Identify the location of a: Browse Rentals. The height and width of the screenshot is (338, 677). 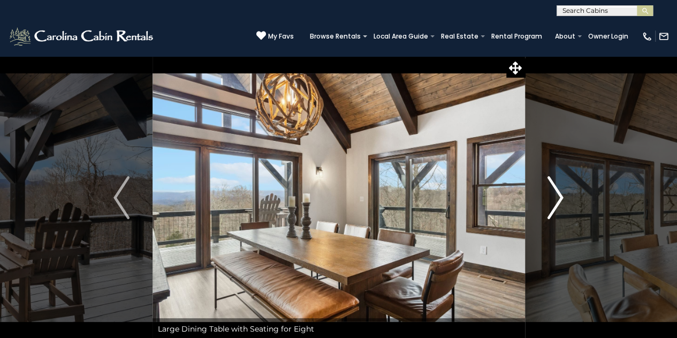
(335, 36).